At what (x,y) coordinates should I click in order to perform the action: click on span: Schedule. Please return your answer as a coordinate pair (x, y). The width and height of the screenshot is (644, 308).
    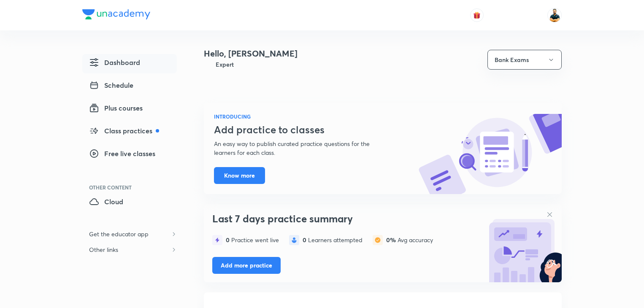
    Looking at the image, I should click on (111, 85).